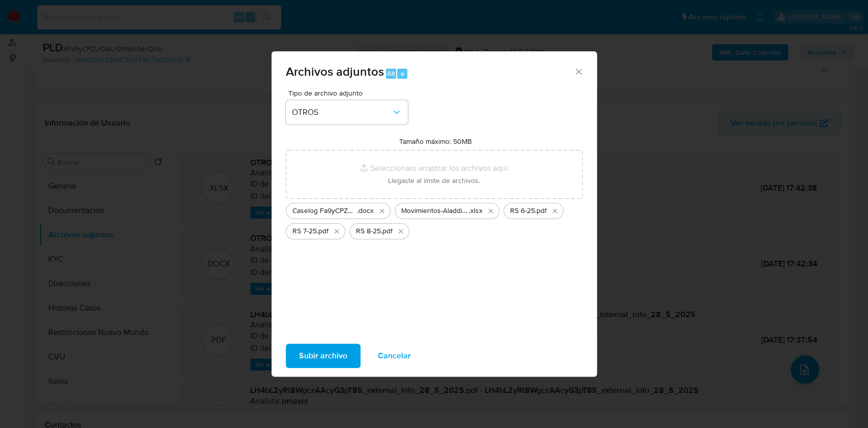 Image resolution: width=868 pixels, height=428 pixels. What do you see at coordinates (349, 93) in the screenshot?
I see `span: Tipo de archivo adjunto` at bounding box center [349, 93].